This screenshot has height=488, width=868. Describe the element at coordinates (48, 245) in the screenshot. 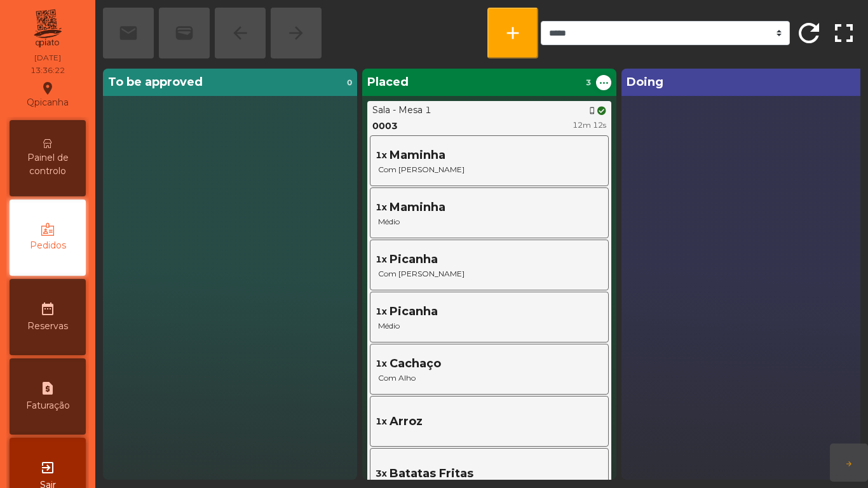

I see `span: Pedidos` at that location.